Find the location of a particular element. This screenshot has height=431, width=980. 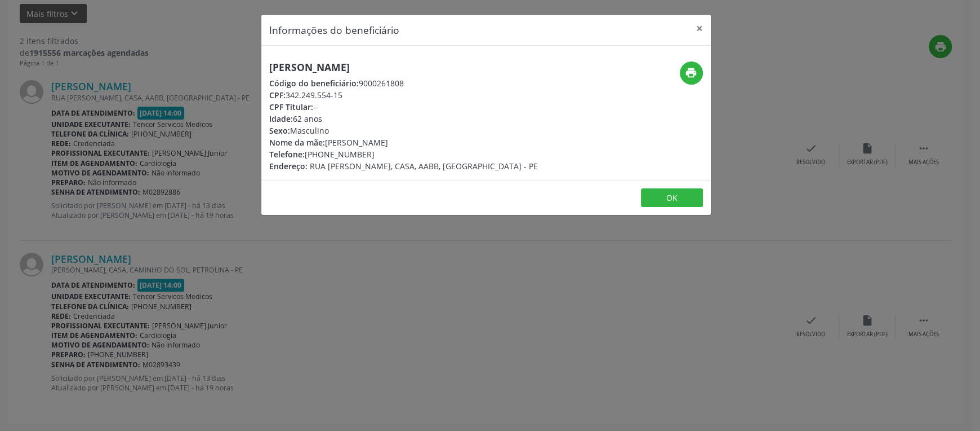

span: Sexo: is located at coordinates (280, 130).